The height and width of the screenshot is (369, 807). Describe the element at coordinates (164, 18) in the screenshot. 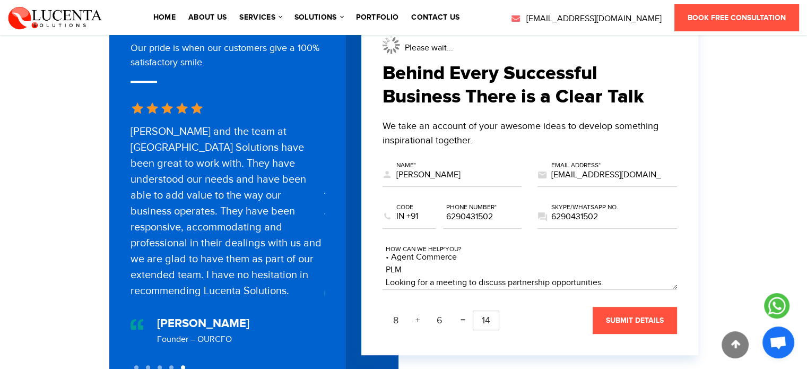

I see `a: Home` at that location.